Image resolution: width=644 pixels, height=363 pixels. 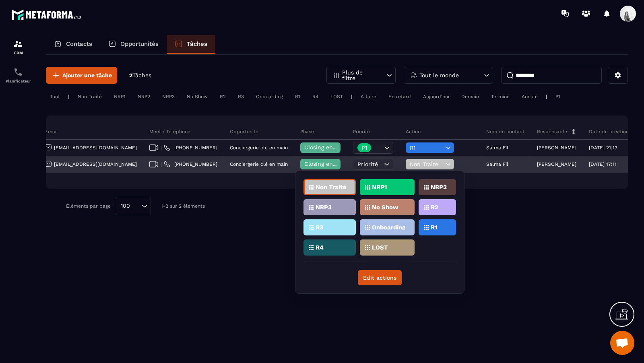 I want to click on p: Phase, so click(x=307, y=131).